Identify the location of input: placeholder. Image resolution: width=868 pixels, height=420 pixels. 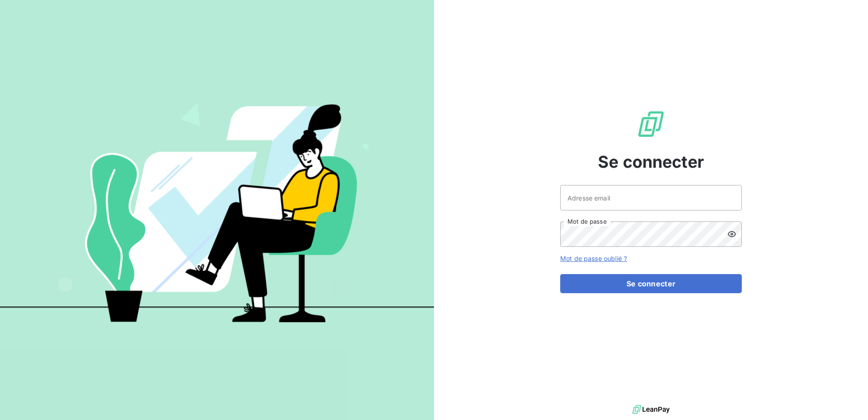
(652, 198).